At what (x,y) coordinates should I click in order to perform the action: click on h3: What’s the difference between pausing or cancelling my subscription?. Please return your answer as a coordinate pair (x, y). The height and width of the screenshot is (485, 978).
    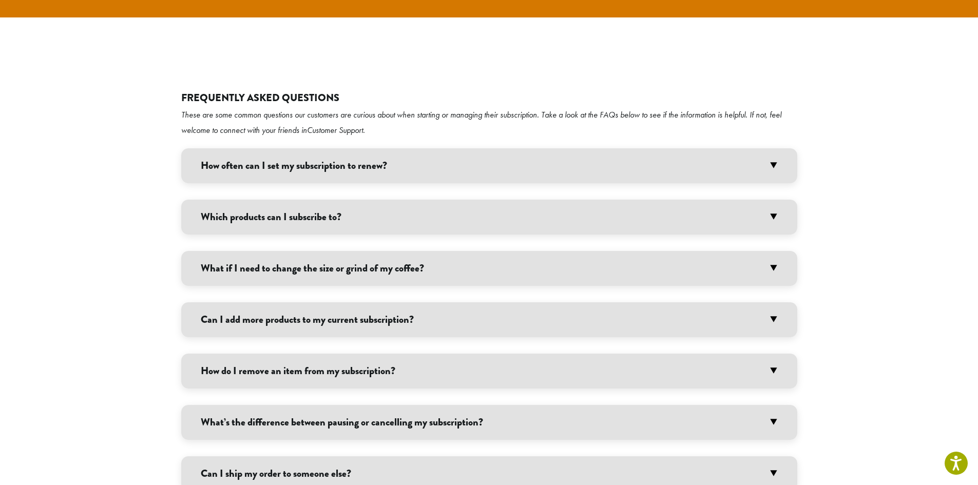
    Looking at the image, I should click on (489, 422).